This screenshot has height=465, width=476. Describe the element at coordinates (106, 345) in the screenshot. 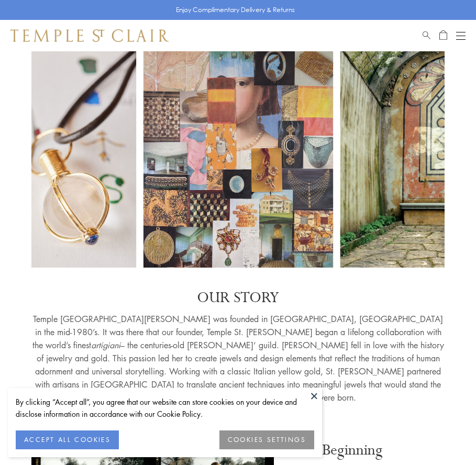

I see `em: artigiani` at that location.